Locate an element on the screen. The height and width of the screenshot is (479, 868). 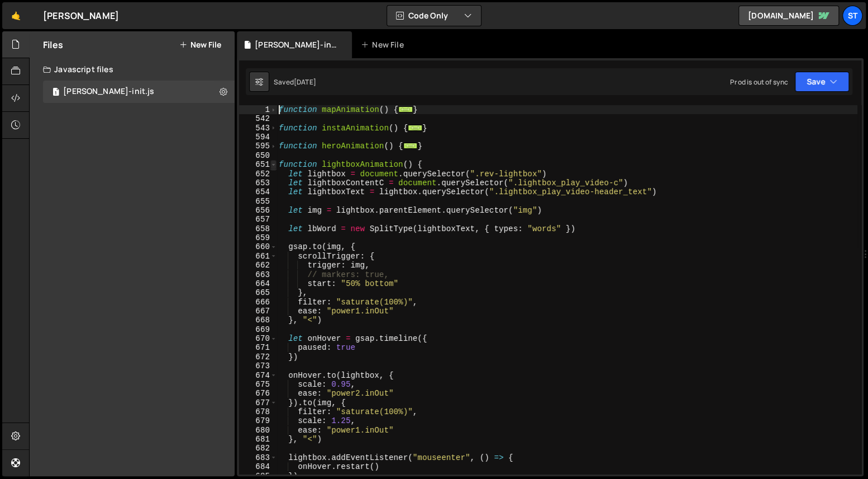
button: New File is located at coordinates (200, 45).